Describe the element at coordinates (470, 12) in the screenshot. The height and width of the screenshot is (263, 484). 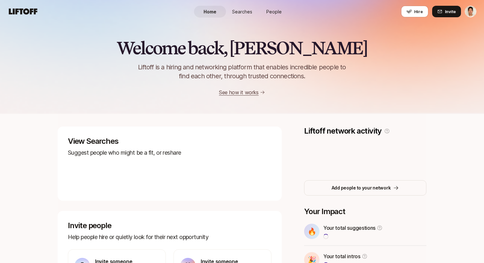
I see `img: Jeremy Chen` at that location.